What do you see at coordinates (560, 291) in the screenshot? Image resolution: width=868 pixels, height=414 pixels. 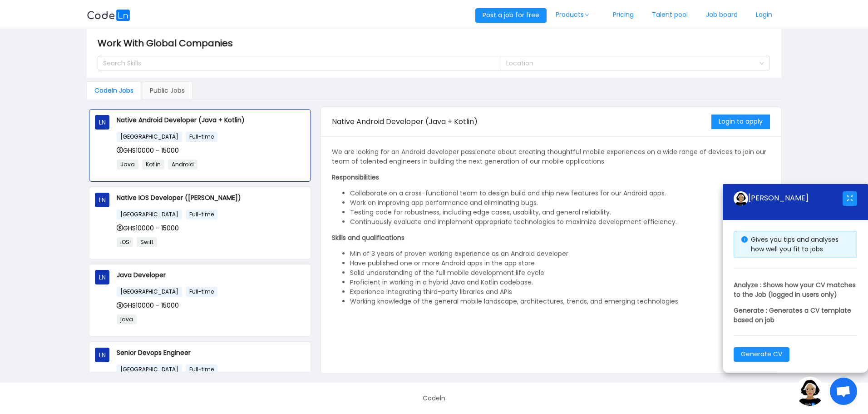 I see `li: Experience integrating third-party libraries and APIs` at bounding box center [560, 291].